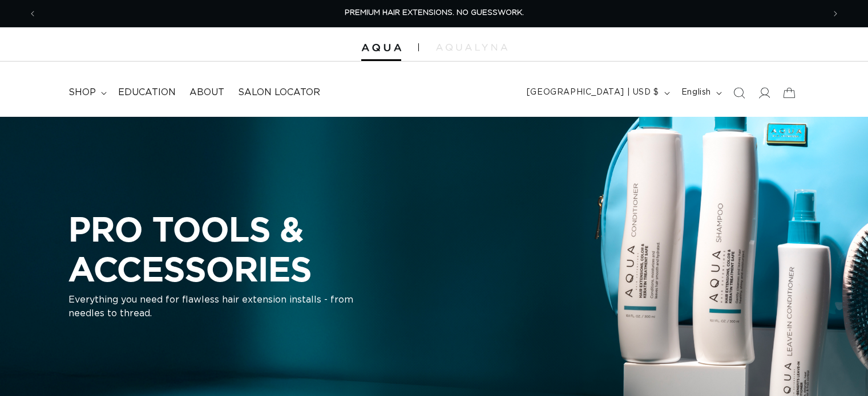 The width and height of the screenshot is (868, 396). Describe the element at coordinates (739, 93) in the screenshot. I see `summary: Search` at that location.